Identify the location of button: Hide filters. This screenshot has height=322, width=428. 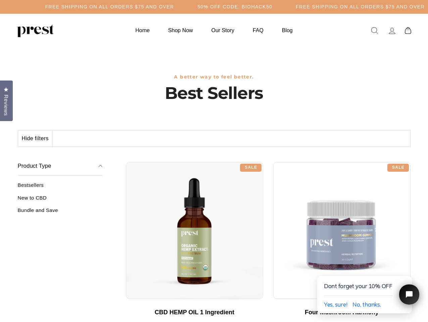
(35, 139).